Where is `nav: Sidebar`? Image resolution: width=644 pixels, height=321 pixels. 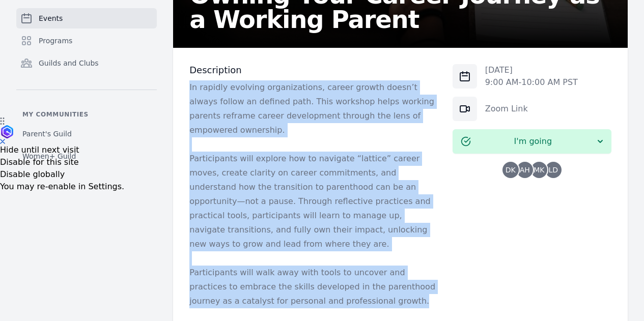 nav: Sidebar is located at coordinates (87, 87).